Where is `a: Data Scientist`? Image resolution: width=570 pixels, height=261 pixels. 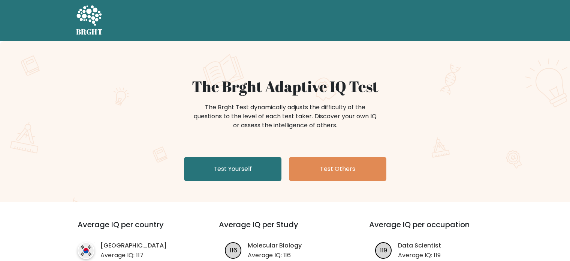 a: Data Scientist is located at coordinates (420, 245).